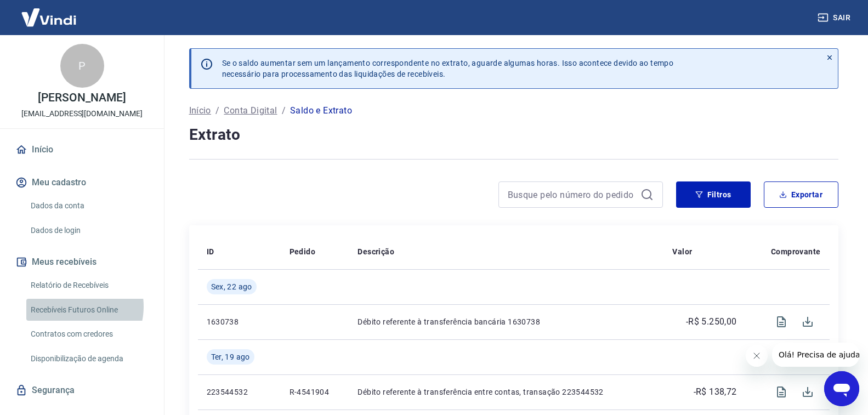  What do you see at coordinates (250, 111) in the screenshot?
I see `a: Conta Digital` at bounding box center [250, 111].